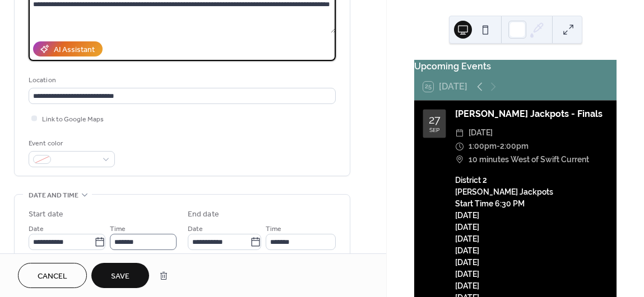 Image resolution: width=644 pixels, height=297 pixels. Describe the element at coordinates (181, 80) in the screenshot. I see `div: Location` at that location.